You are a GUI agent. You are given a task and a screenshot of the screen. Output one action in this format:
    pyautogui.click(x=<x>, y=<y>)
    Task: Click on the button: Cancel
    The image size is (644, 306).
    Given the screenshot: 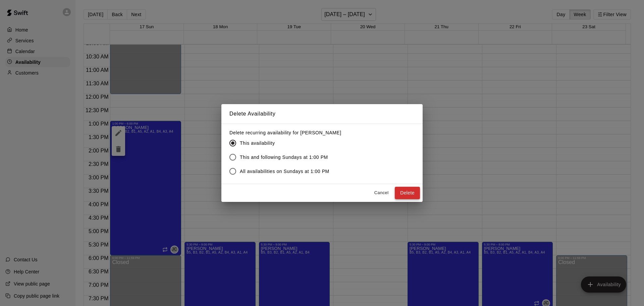 What is the action you would take?
    pyautogui.click(x=381, y=193)
    